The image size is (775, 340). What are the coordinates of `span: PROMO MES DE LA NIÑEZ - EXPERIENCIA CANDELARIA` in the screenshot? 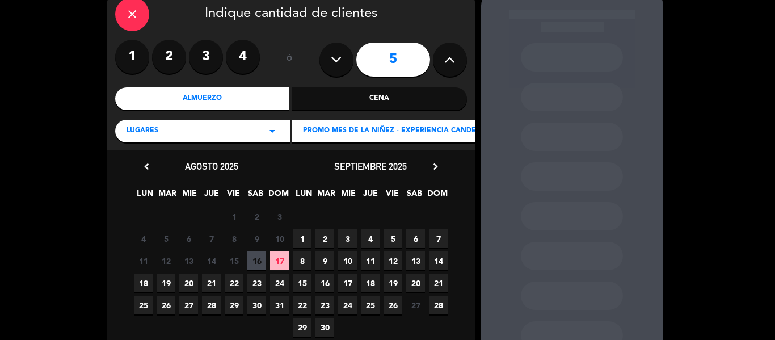 It's located at (400, 131).